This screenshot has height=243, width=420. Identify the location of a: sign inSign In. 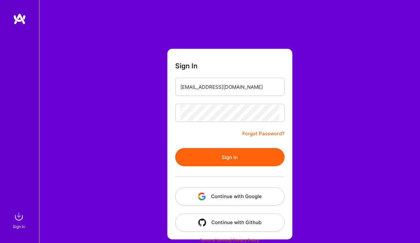
(20, 220).